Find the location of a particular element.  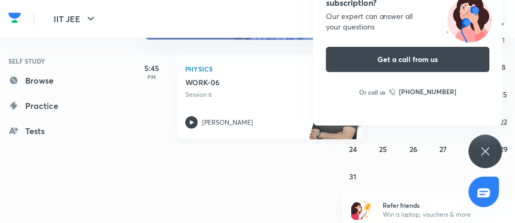

abbr: August 18, 2025 is located at coordinates (383, 121).